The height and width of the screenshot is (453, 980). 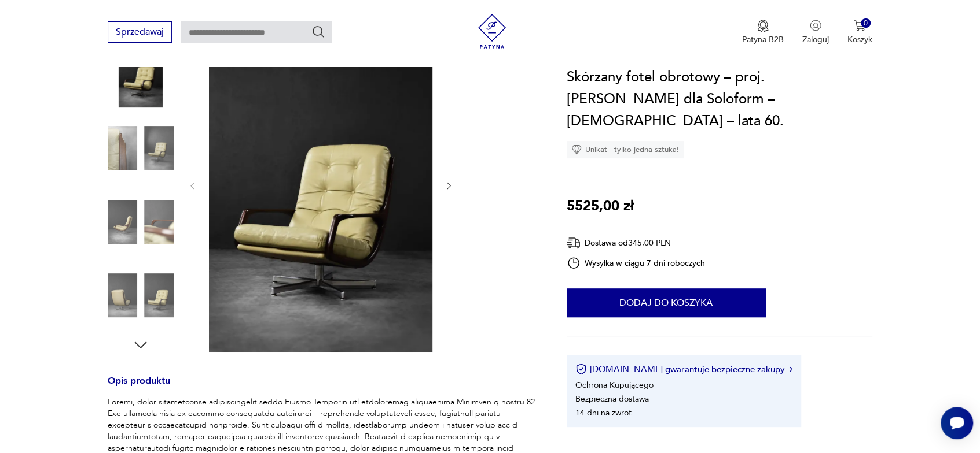 What do you see at coordinates (815, 26) in the screenshot?
I see `img: Ikonka użytkownika` at bounding box center [815, 26].